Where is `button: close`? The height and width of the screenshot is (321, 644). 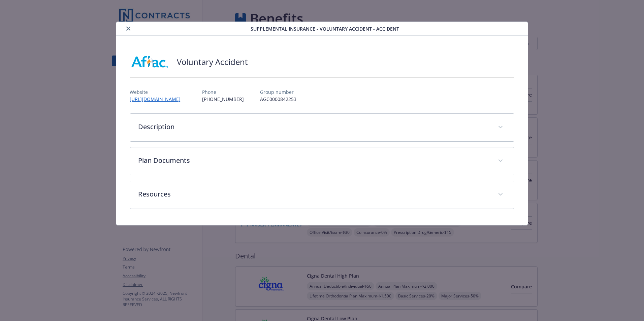
button: close is located at coordinates (128, 28).